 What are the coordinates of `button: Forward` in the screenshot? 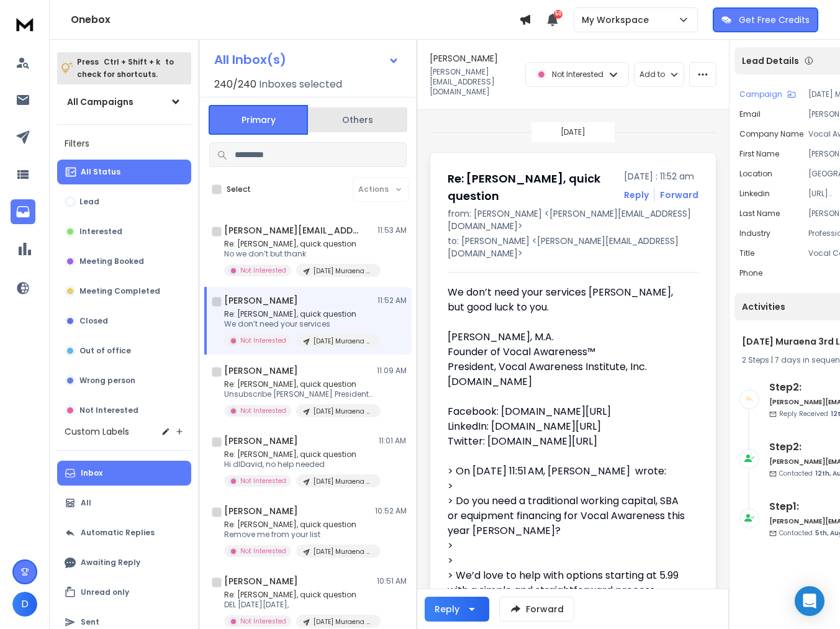 It's located at (536, 610).